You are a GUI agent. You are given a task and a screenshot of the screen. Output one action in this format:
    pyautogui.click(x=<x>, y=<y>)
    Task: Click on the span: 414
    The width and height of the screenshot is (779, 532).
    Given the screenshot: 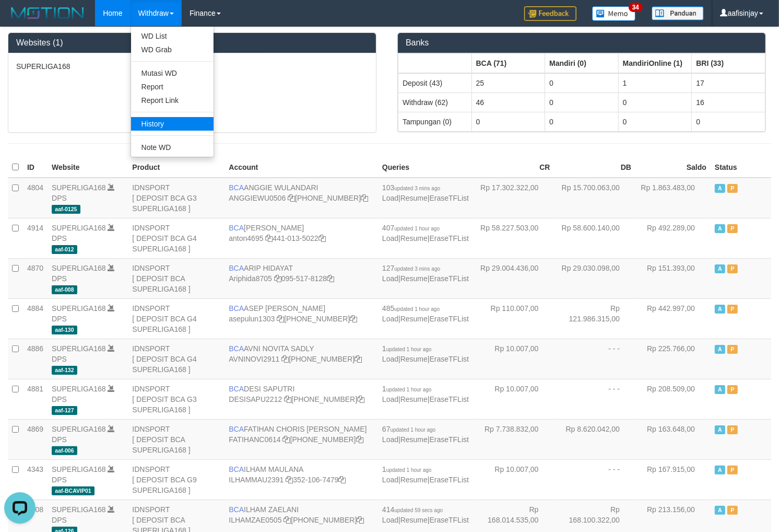 What is the action you would take?
    pyautogui.click(x=413, y=509)
    